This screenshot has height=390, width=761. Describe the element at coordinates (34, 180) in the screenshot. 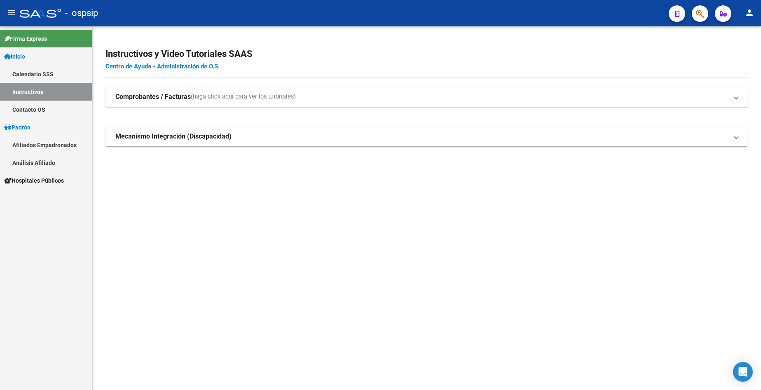

I see `span: Hospitales Públicos` at that location.